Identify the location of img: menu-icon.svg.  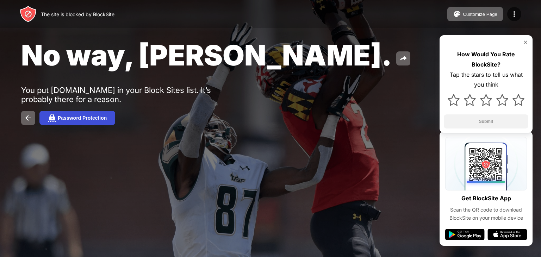
(515, 14).